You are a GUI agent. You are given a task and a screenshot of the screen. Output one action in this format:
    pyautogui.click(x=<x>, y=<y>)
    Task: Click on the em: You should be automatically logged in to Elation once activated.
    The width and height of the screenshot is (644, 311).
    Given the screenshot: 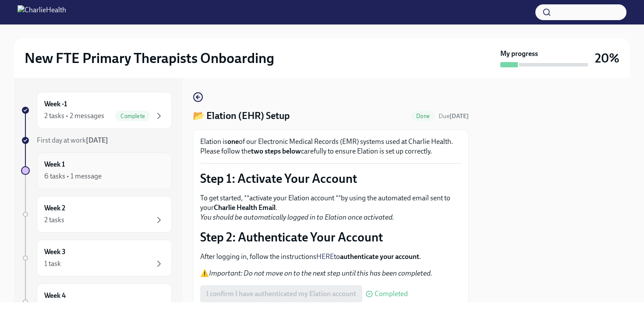 What is the action you would take?
    pyautogui.click(x=297, y=217)
    